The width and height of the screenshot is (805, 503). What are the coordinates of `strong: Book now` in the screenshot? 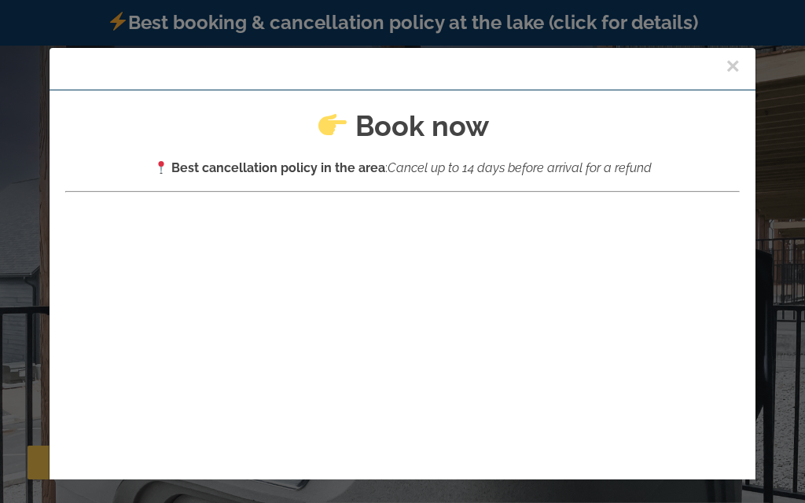 It's located at (422, 126).